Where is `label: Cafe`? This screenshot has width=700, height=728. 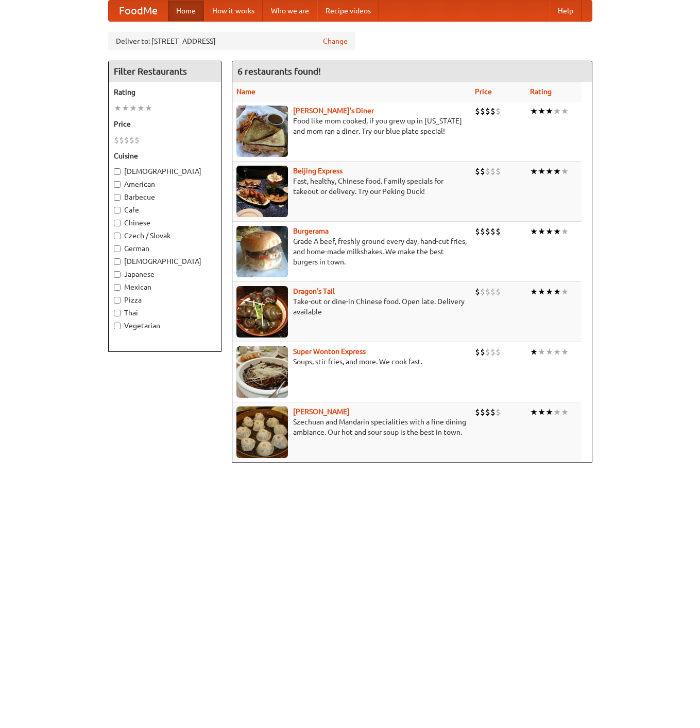
label: Cafe is located at coordinates (164, 210).